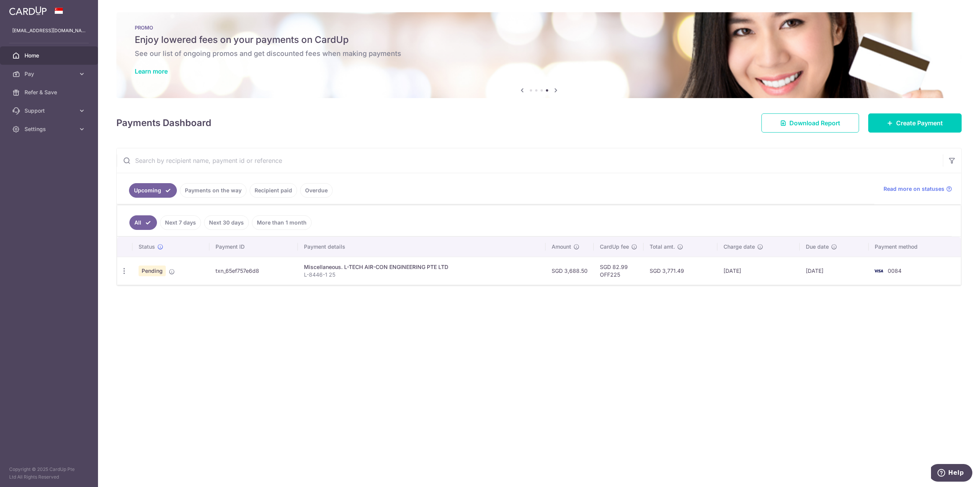 Image resolution: width=980 pixels, height=487 pixels. Describe the element at coordinates (681, 271) in the screenshot. I see `td: SGD 3,771.49` at that location.